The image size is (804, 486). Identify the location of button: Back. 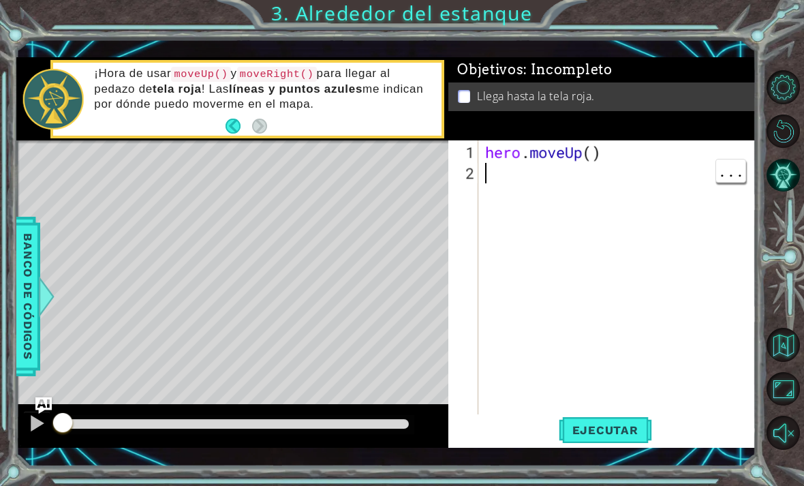
(238, 126).